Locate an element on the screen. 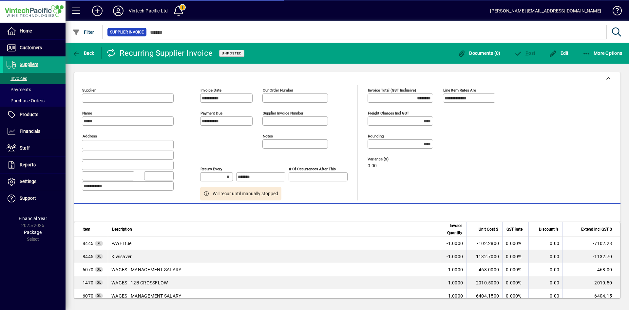 The image size is (629, 310). mat-label: # of occurrences after this is located at coordinates (312, 169).